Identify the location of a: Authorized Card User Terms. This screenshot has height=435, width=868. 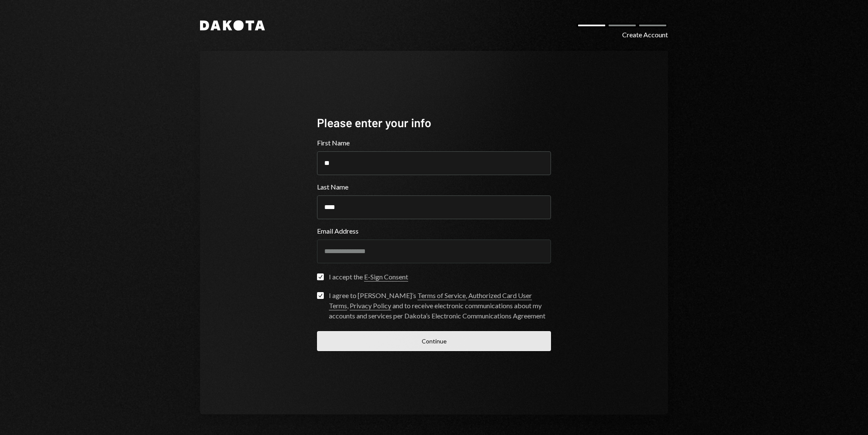
(430, 301).